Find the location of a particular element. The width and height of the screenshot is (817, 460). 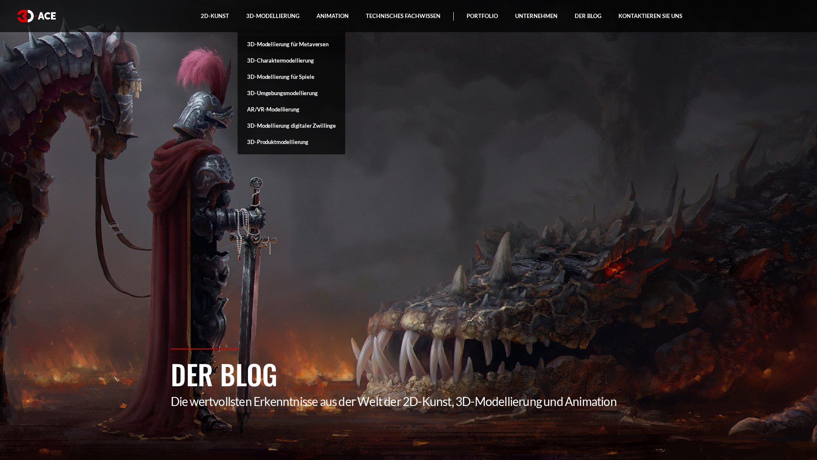

a: 3D-Modellierung für Spiele is located at coordinates (291, 77).